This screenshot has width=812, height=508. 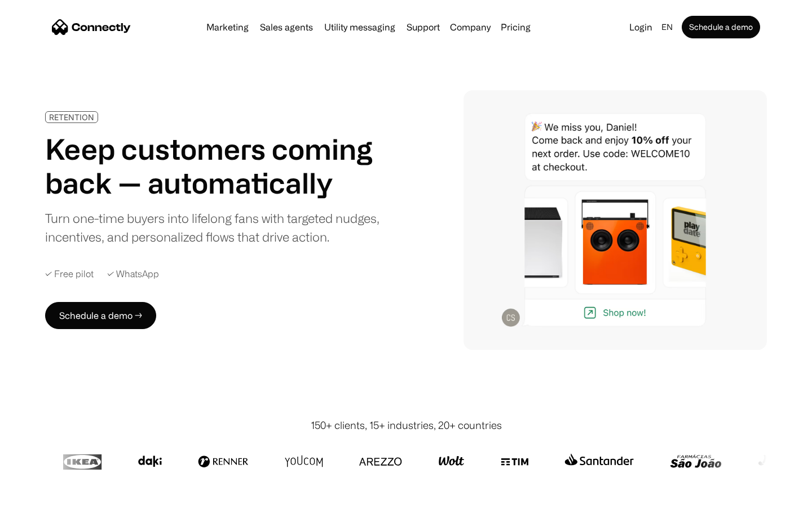 What do you see at coordinates (516, 27) in the screenshot?
I see `a: Pricing` at bounding box center [516, 27].